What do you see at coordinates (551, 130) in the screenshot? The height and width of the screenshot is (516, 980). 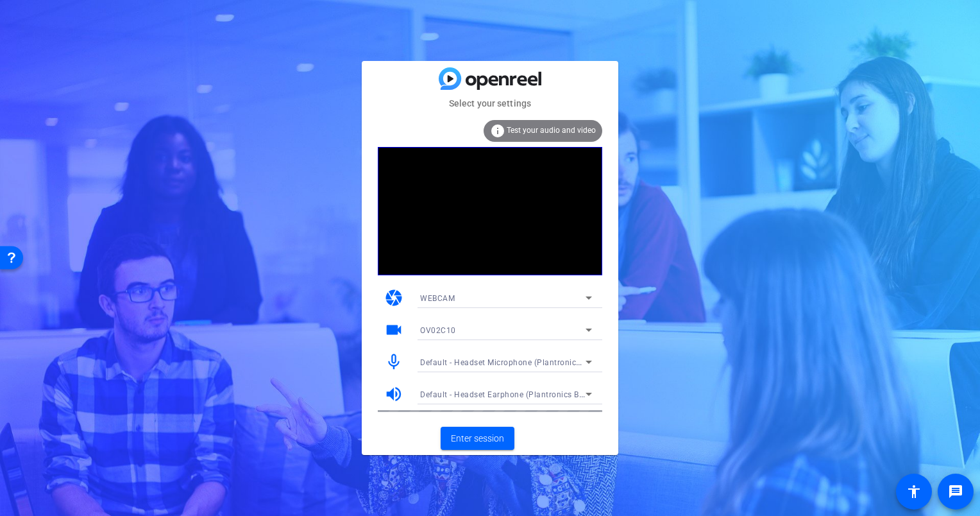 I see `span: Test your audio and video` at bounding box center [551, 130].